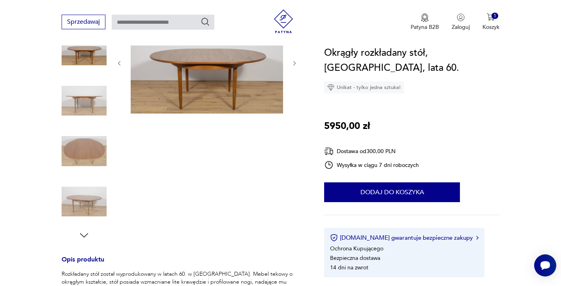 The height and width of the screenshot is (286, 561). Describe the element at coordinates (347, 126) in the screenshot. I see `p: 5950,00 zł` at that location.